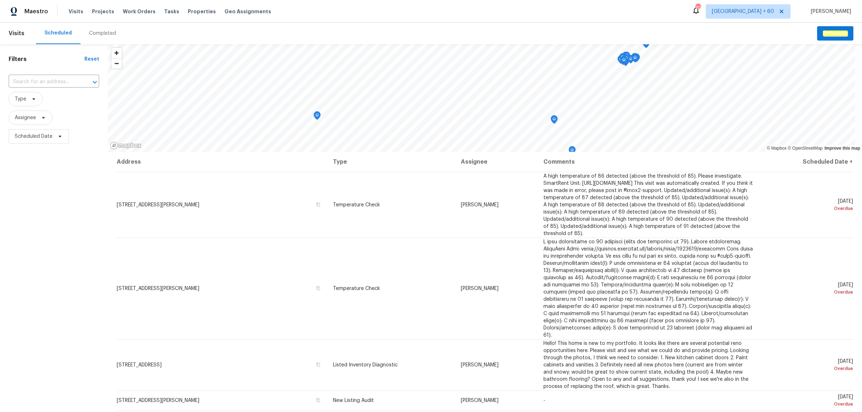  I want to click on span: Zoom in, so click(116, 53).